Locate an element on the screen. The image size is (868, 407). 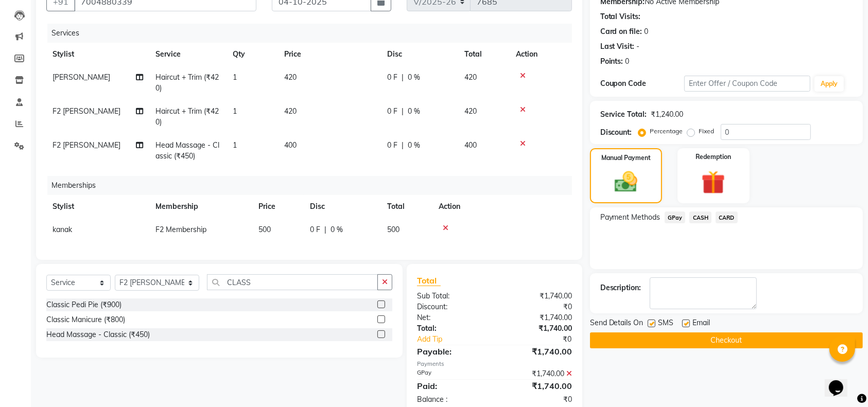
label: Fixed is located at coordinates (707, 131).